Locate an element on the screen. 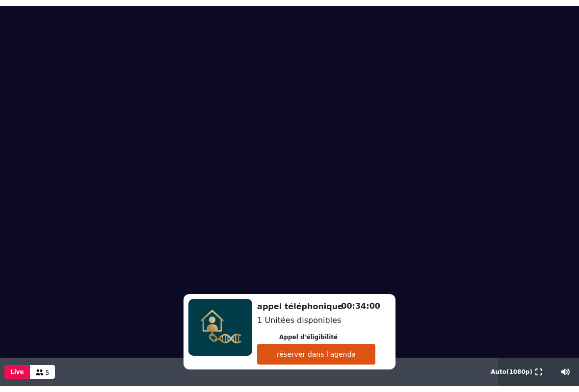  span: 1 Unitées disponibles is located at coordinates (299, 314).